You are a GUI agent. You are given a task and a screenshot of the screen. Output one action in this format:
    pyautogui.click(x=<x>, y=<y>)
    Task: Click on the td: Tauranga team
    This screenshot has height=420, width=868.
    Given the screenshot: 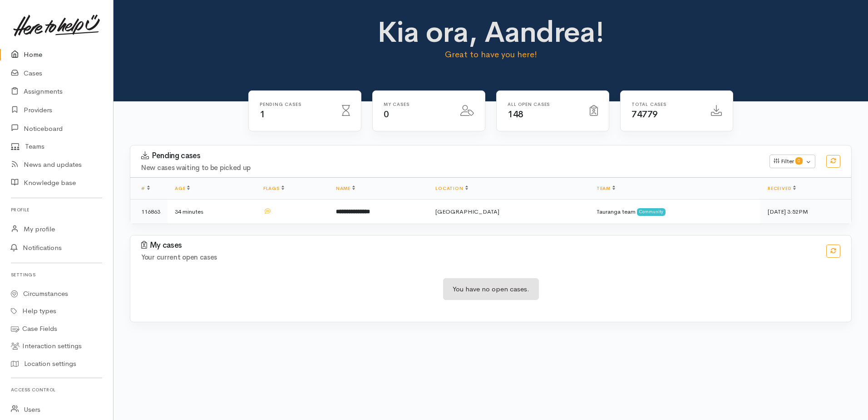 What is the action you would take?
    pyautogui.click(x=675, y=211)
    